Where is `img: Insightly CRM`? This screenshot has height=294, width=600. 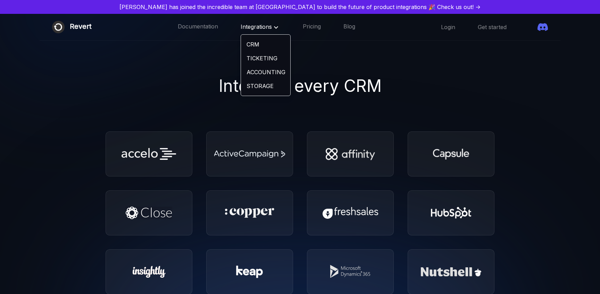
img: Insightly CRM is located at coordinates (149, 272).